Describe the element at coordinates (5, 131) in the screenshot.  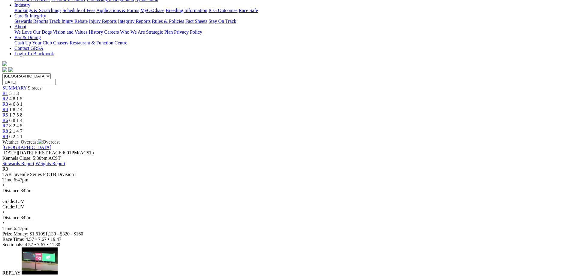
I see `span: R8` at that location.